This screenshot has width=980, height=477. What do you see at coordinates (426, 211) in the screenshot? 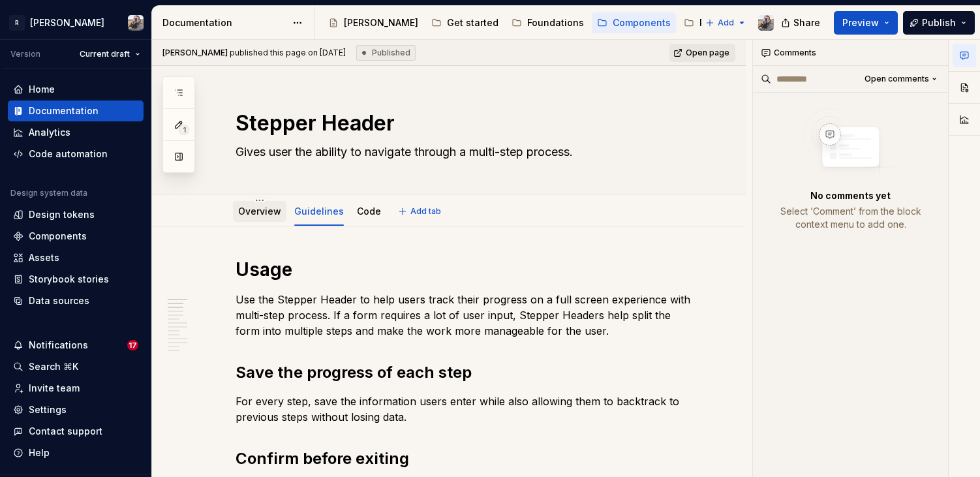
I see `span: Add tab` at bounding box center [426, 211].